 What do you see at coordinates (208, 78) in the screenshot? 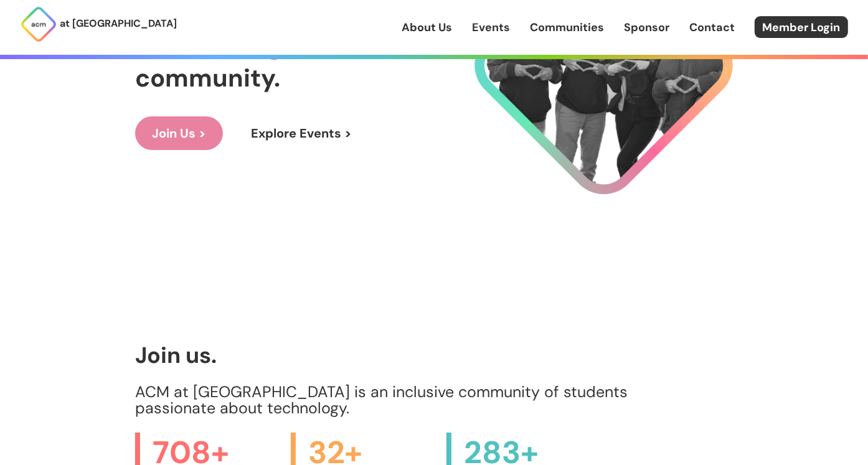
I see `span: community.` at bounding box center [208, 78].